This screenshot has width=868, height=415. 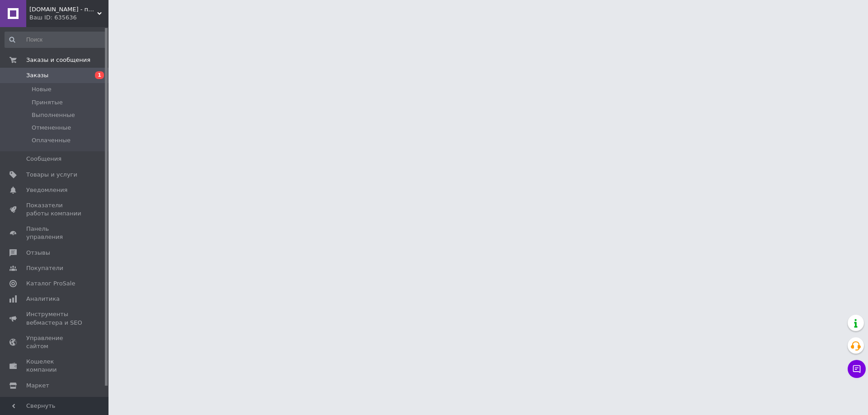 What do you see at coordinates (44, 159) in the screenshot?
I see `span: Сообщения` at bounding box center [44, 159].